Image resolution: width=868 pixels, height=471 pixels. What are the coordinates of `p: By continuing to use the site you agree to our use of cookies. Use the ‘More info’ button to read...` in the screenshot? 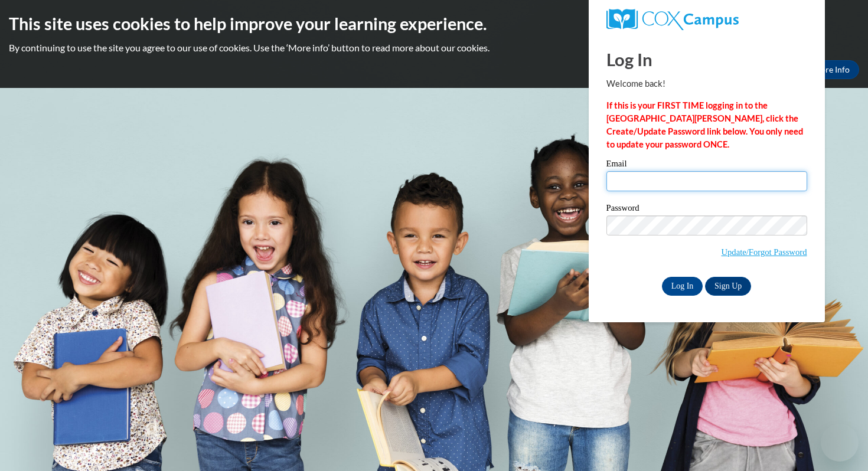 It's located at (434, 48).